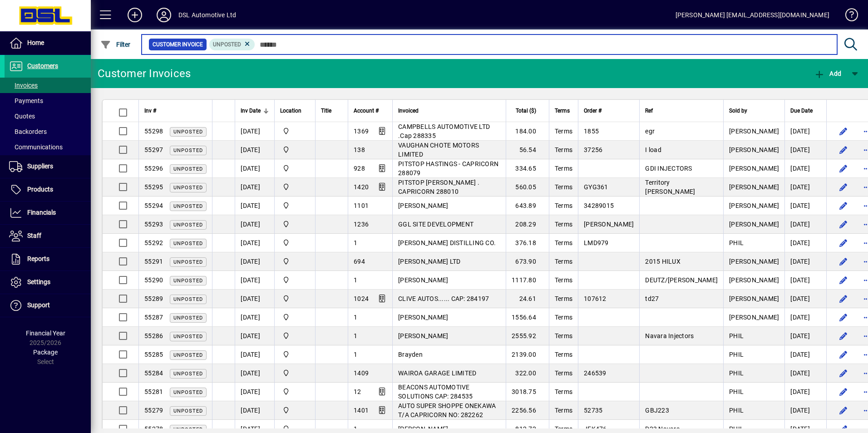 The width and height of the screenshot is (868, 433). What do you see at coordinates (40, 166) in the screenshot?
I see `span: Suppliers` at bounding box center [40, 166].